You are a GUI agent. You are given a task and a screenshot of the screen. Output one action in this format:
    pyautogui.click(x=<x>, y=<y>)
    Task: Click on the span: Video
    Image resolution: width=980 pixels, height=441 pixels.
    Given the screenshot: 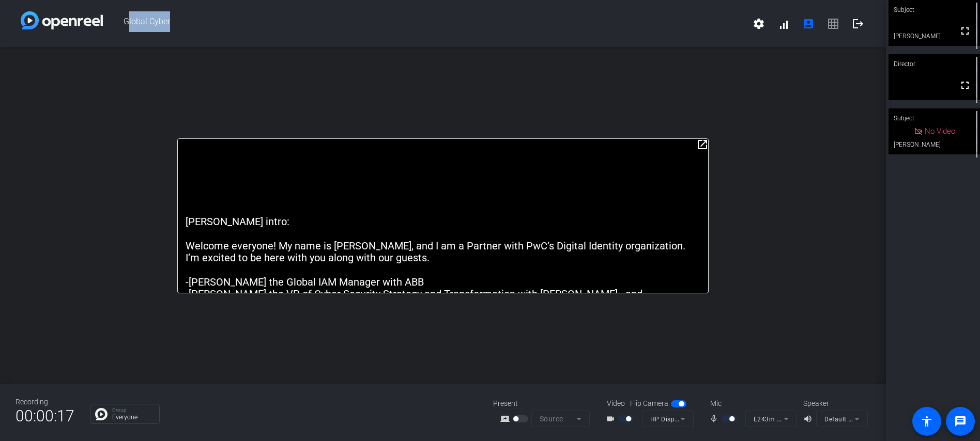 What is the action you would take?
    pyautogui.click(x=615, y=403)
    